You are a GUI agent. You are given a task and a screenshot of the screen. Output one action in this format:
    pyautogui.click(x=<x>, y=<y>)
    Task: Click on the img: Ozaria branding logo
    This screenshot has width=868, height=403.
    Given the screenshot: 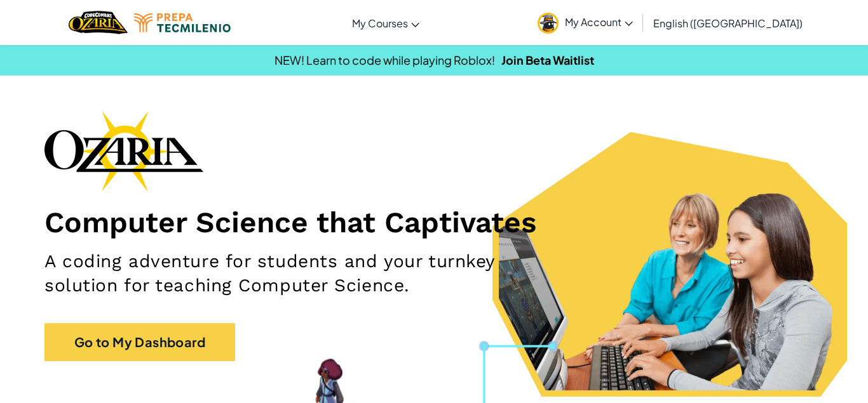 What is the action you would take?
    pyautogui.click(x=124, y=151)
    